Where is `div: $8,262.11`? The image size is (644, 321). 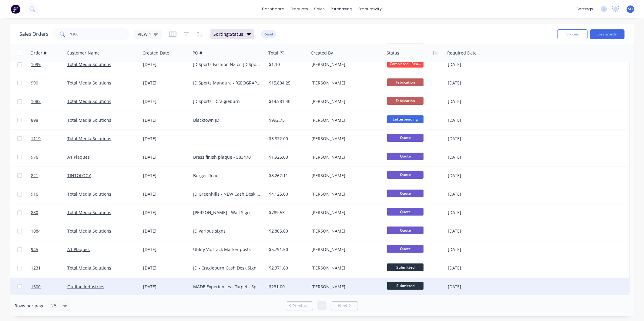
div: $8,262.11 is located at coordinates (287, 176).